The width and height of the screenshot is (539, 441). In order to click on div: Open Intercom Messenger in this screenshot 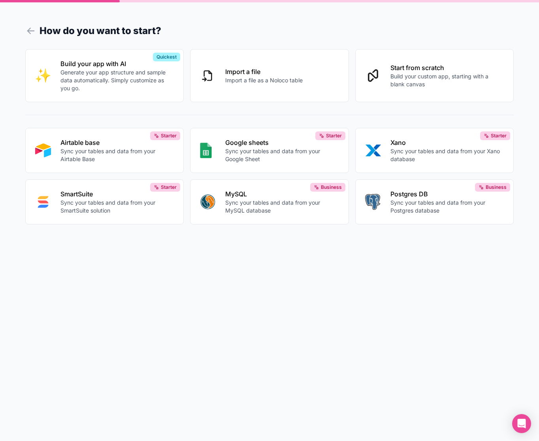, I will do `click(522, 423)`.